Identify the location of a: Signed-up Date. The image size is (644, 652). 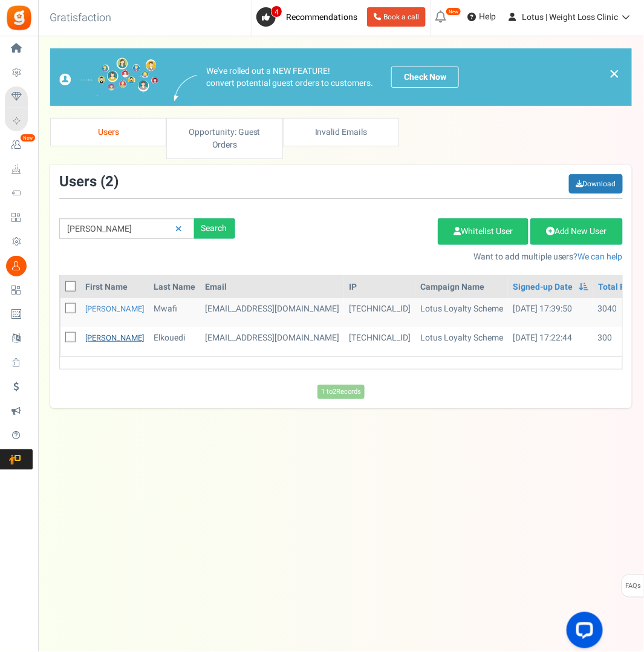
(543, 288).